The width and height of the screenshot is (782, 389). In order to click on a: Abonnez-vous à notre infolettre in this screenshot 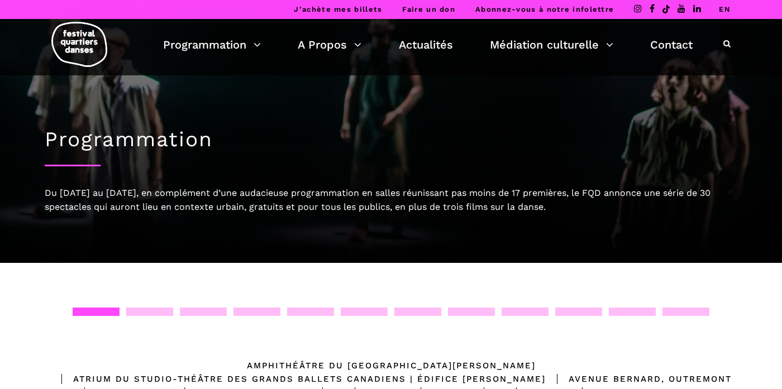, I will do `click(545, 9)`.